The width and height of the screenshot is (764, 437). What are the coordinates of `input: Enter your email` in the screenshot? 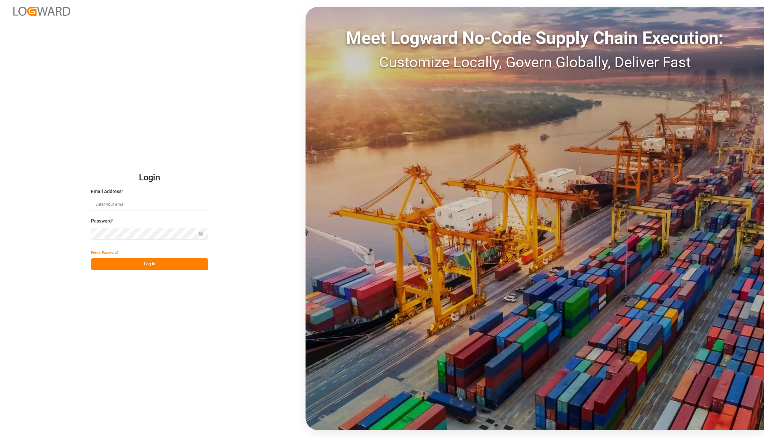 It's located at (150, 204).